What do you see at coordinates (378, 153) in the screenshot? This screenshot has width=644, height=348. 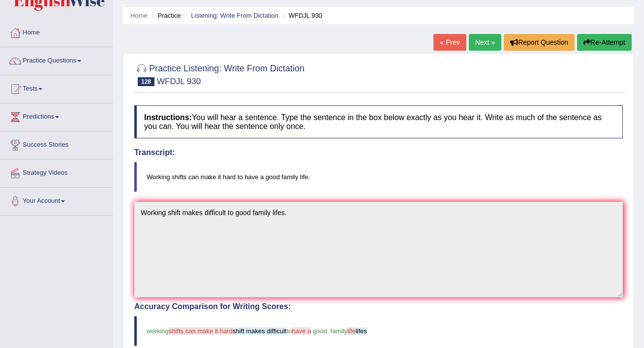 I see `h4: Transcript:` at bounding box center [378, 153].